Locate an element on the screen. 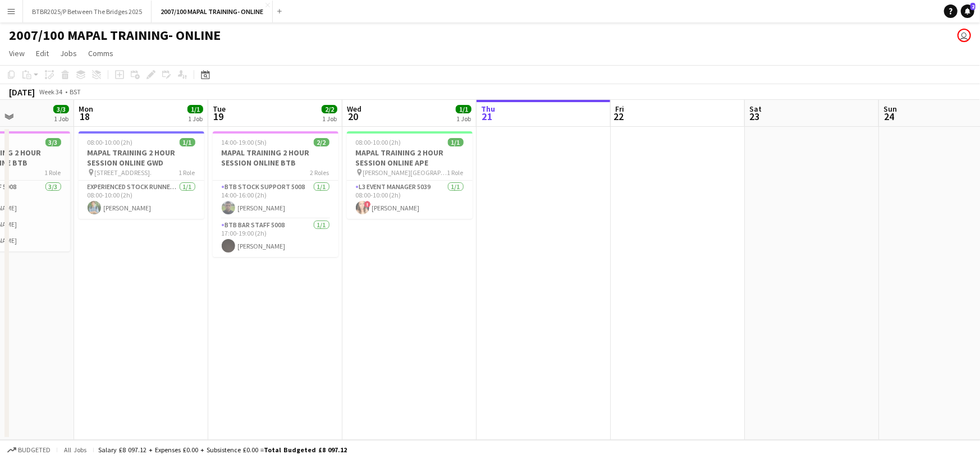 The width and height of the screenshot is (980, 459). span: All jobs is located at coordinates (75, 449).